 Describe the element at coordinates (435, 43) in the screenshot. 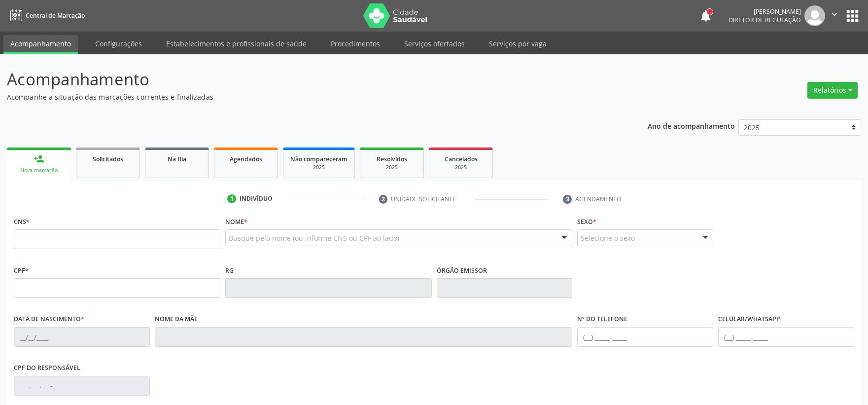

I see `a: Serviços ofertados` at that location.